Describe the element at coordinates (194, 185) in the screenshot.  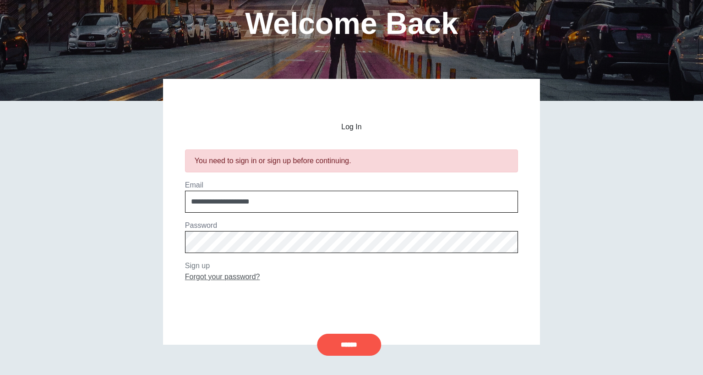
I see `label: Email` at that location.